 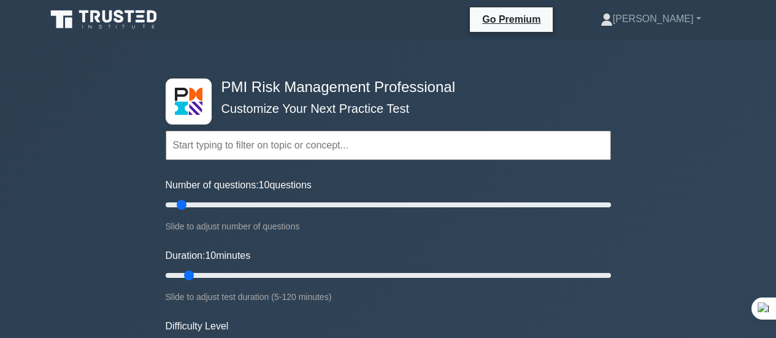 What do you see at coordinates (511, 19) in the screenshot?
I see `a: Go Premium` at bounding box center [511, 19].